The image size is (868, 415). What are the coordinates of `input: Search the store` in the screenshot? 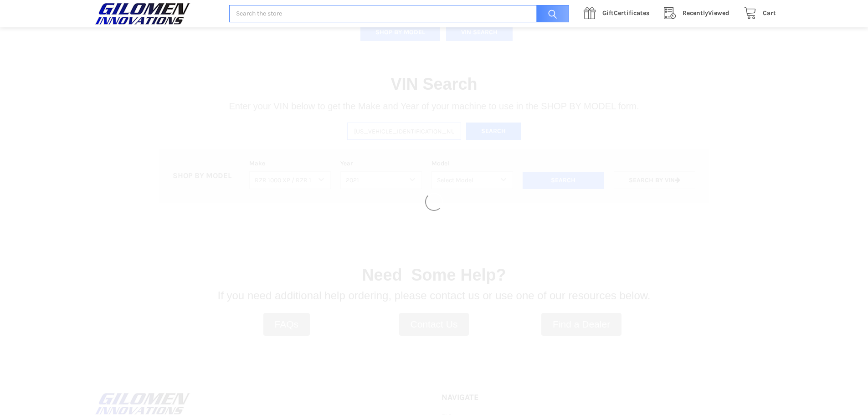 It's located at (399, 14).